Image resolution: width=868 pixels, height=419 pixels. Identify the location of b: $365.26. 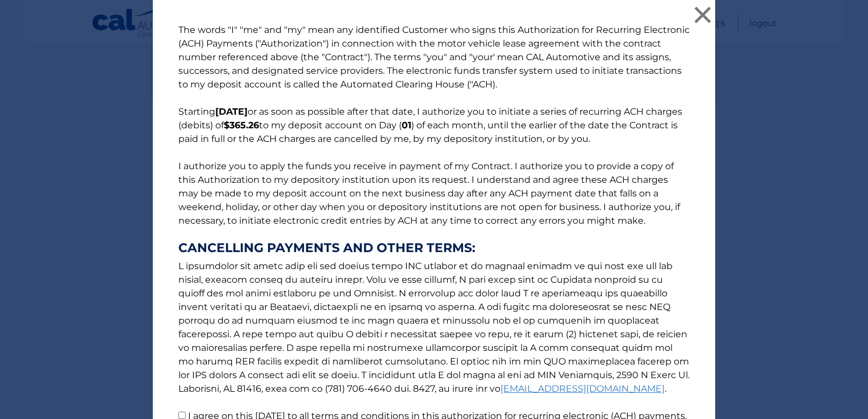
(242, 125).